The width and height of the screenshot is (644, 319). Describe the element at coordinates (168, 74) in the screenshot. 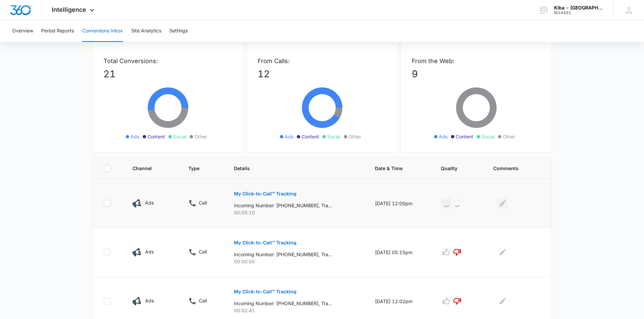

I see `p: 21` at that location.